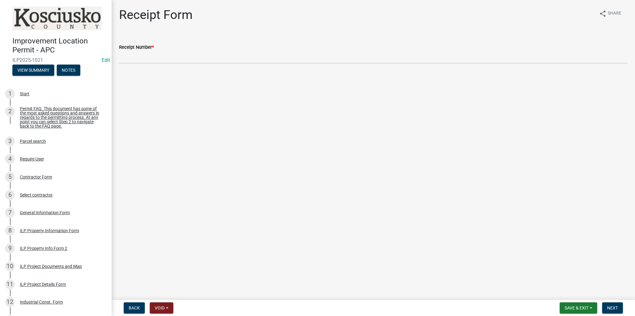  I want to click on div: Start, so click(24, 94).